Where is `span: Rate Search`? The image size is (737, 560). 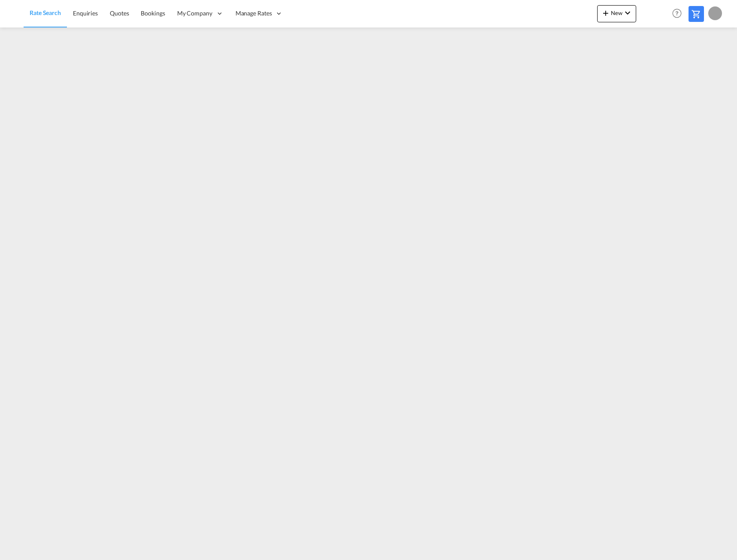
span: Rate Search is located at coordinates (45, 12).